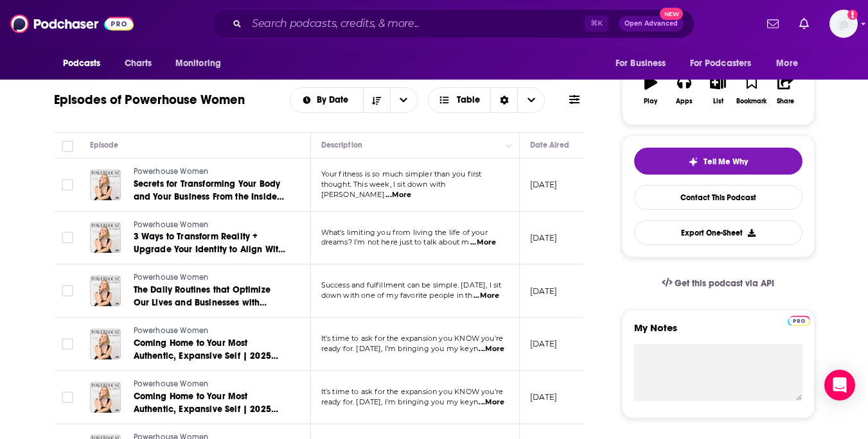 Image resolution: width=868 pixels, height=439 pixels. What do you see at coordinates (211, 243) in the screenshot?
I see `a: 3 Ways to Transform Reality + Upgrade Your Identity to Align With Your Highest Desires | Live Mas...` at bounding box center [211, 243].